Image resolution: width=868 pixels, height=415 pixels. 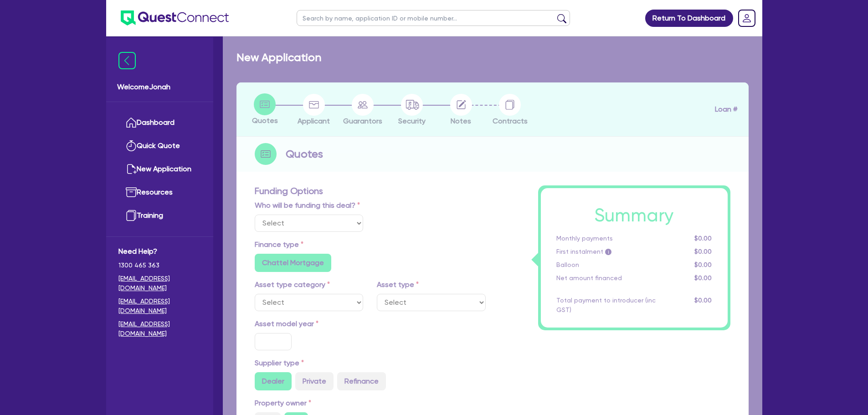 What do you see at coordinates (160, 215) in the screenshot?
I see `a: Training` at bounding box center [160, 215].